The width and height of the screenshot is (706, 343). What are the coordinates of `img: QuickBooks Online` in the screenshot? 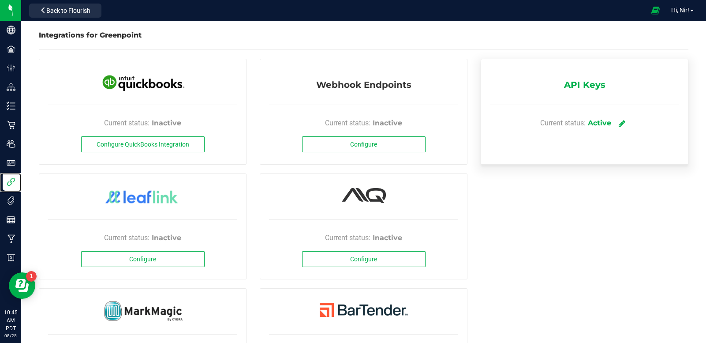 It's located at (143, 82).